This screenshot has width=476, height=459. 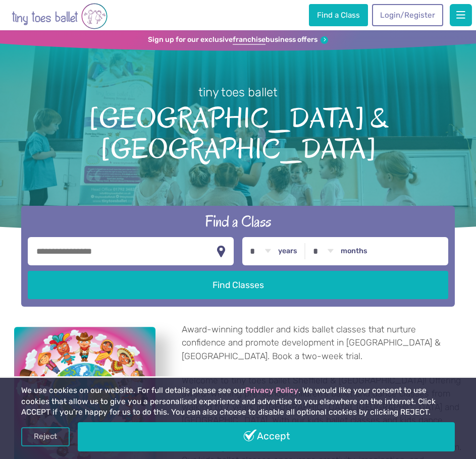 I want to click on label: years, so click(x=288, y=251).